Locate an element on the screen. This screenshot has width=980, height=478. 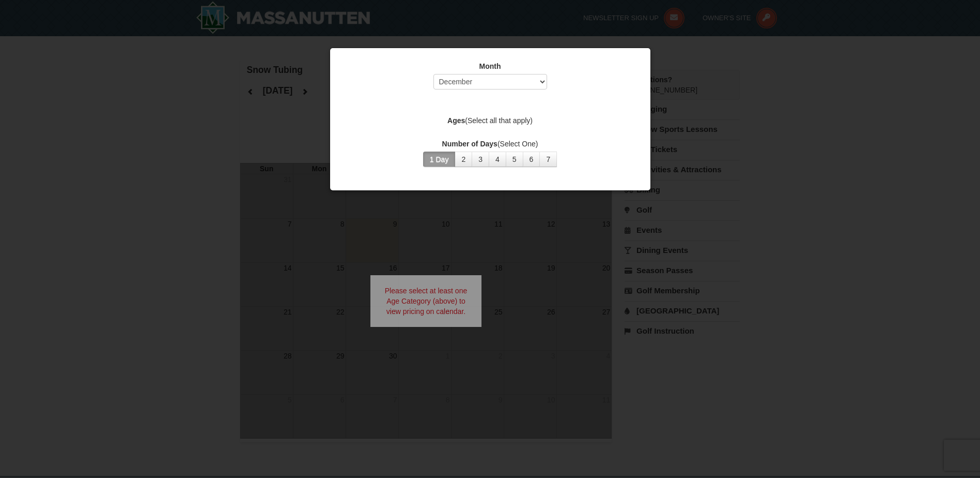
button: 5 is located at coordinates (515, 160).